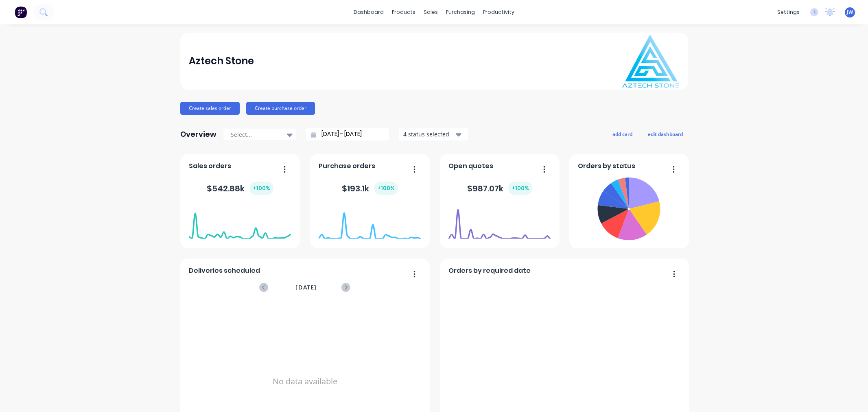 This screenshot has height=412, width=868. What do you see at coordinates (850, 13) in the screenshot?
I see `span: JW` at bounding box center [850, 13].